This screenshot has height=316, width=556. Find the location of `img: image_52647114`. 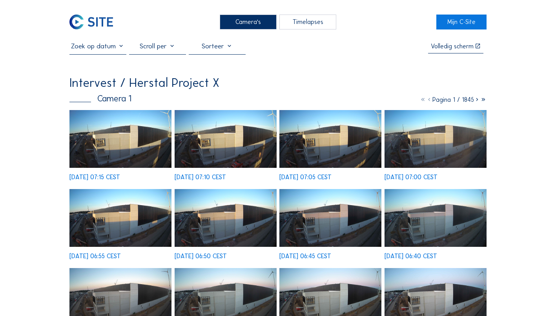

img: image_52647114 is located at coordinates (226, 217).